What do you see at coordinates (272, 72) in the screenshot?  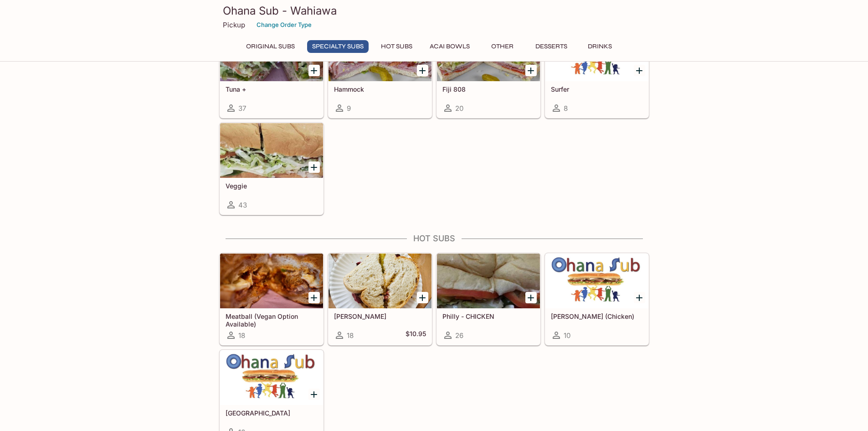 I see `a: Tuna +37` at bounding box center [272, 72].